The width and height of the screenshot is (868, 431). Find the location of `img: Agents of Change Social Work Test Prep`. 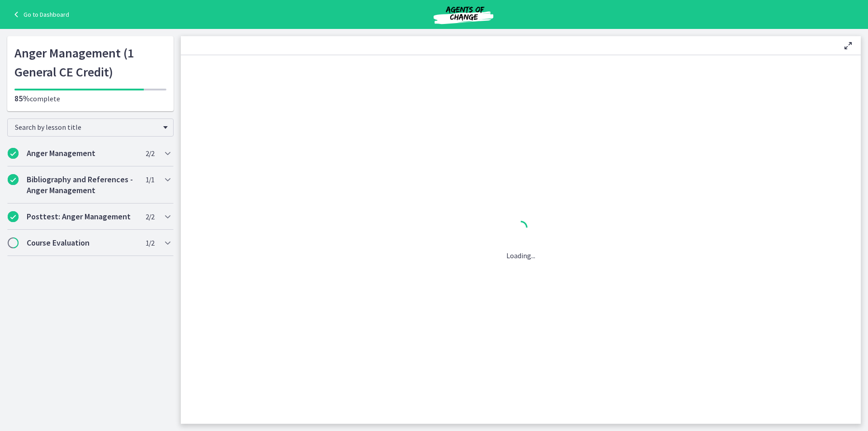

img: Agents of Change Social Work Test Prep is located at coordinates (463, 15).